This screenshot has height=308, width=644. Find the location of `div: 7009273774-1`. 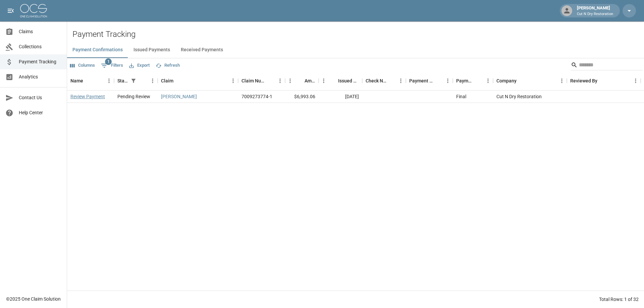

div: 7009273774-1 is located at coordinates (257, 97).